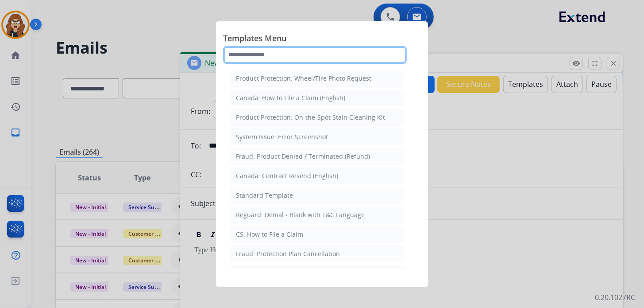  Describe the element at coordinates (287, 176) in the screenshot. I see `div: Canada: Contract Resend (English)` at that location.